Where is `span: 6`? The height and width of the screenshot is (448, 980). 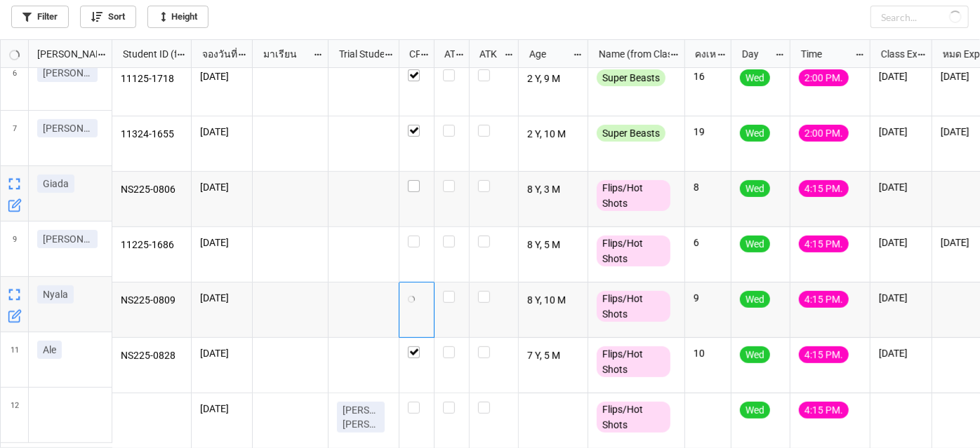 span: 6 is located at coordinates (15, 82).